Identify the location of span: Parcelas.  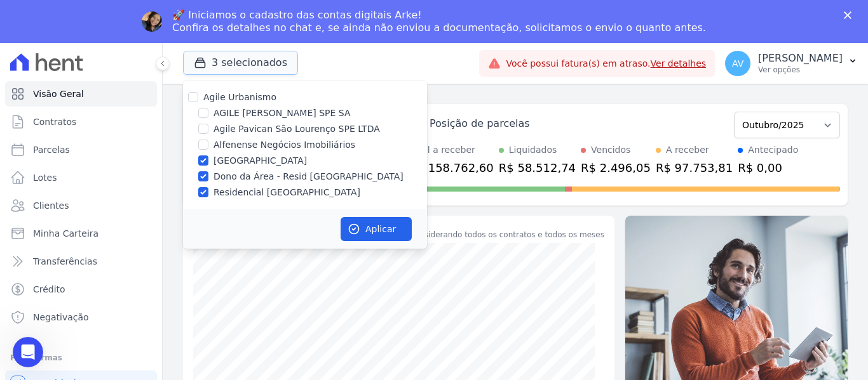
(51, 150).